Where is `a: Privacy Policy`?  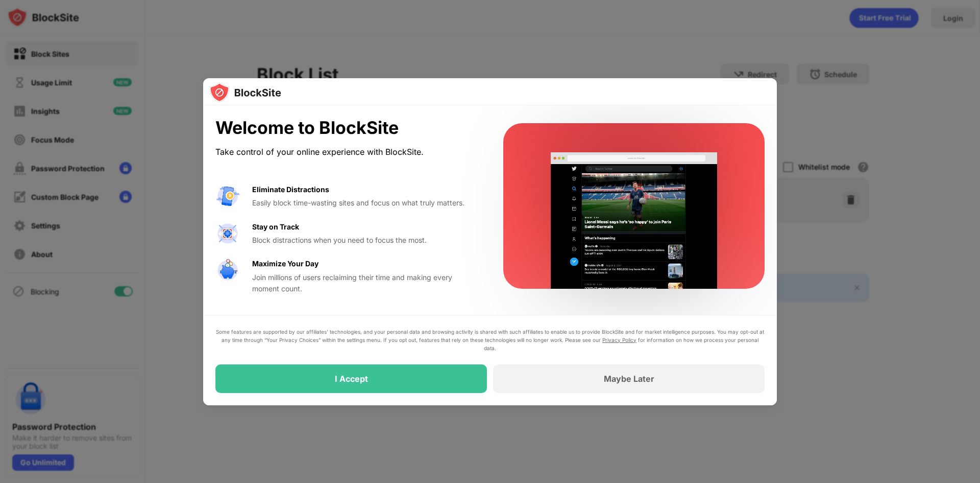
a: Privacy Policy is located at coordinates (619, 340).